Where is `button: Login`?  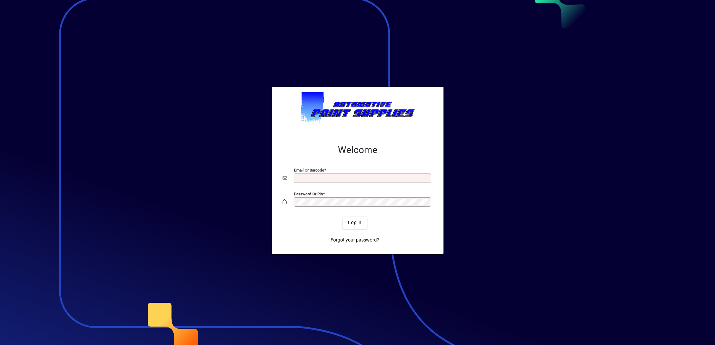 button: Login is located at coordinates (354, 223).